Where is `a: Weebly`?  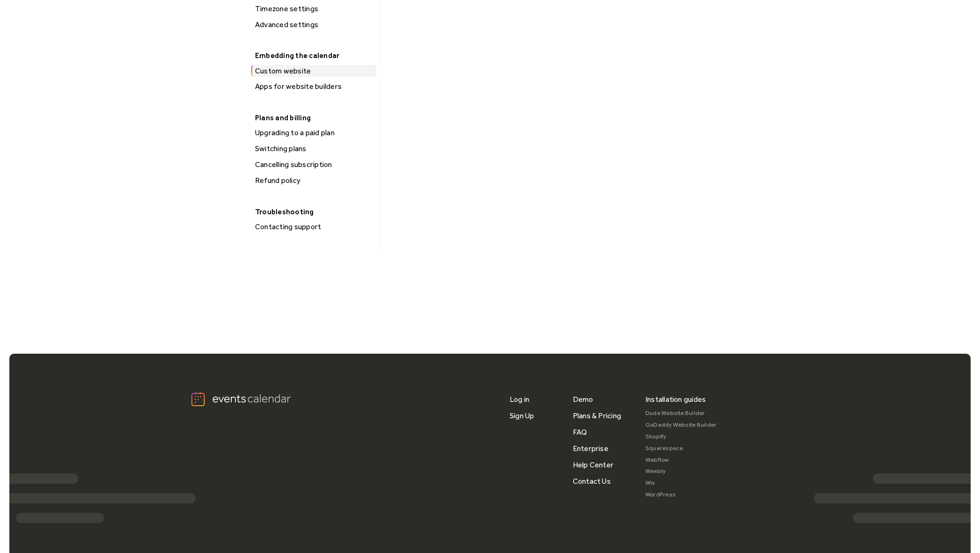 a: Weebly is located at coordinates (681, 471).